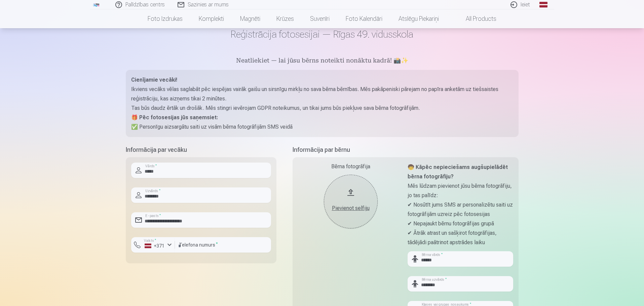 The width and height of the screenshot is (644, 306). I want to click on button: Pievienot selfiju, so click(351, 202).